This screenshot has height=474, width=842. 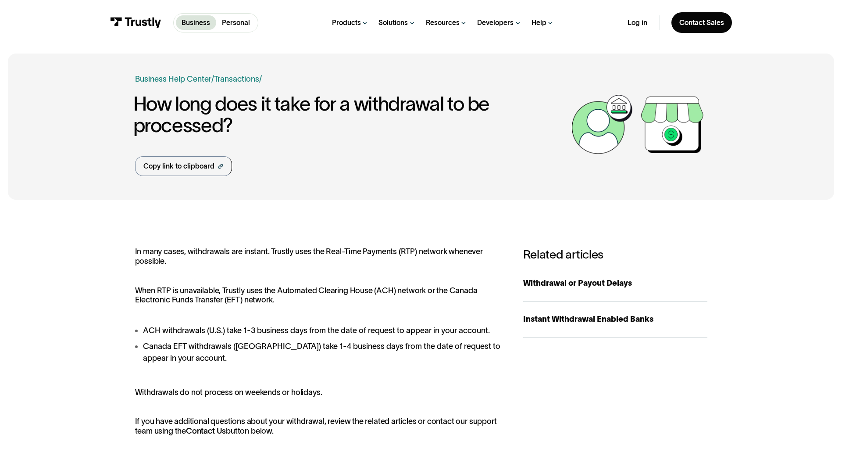 I want to click on div: Developers, so click(x=495, y=23).